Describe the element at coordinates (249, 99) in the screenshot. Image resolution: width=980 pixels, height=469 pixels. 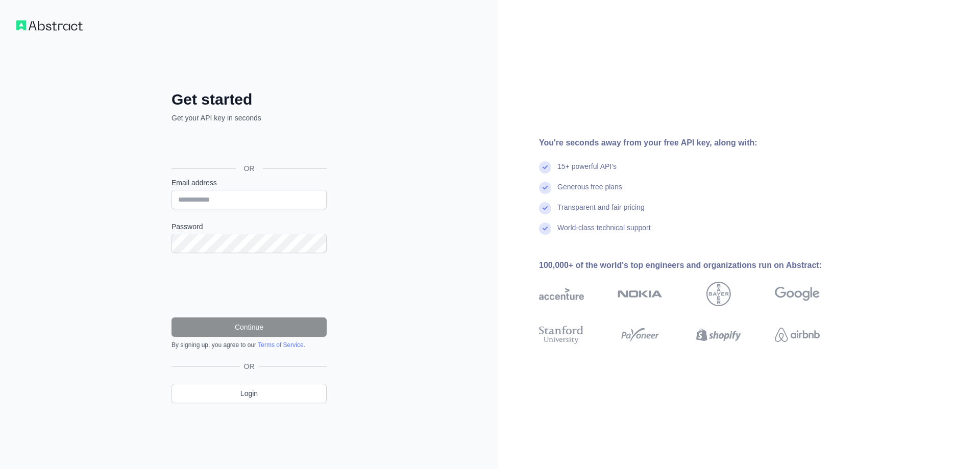
I see `h2: Get started` at that location.